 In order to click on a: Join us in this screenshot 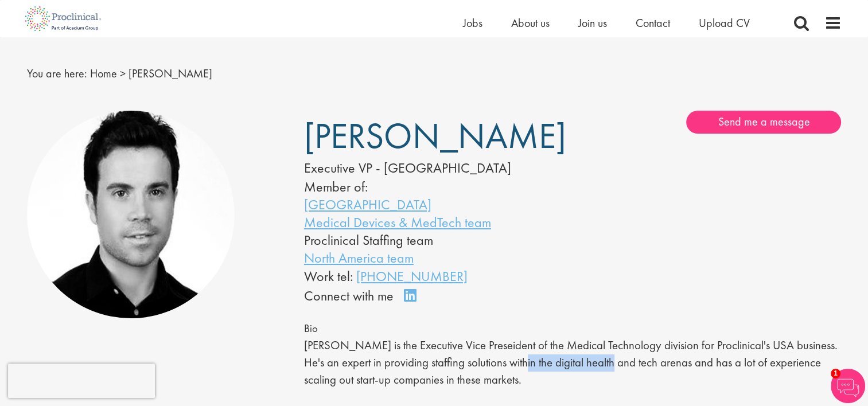, I will do `click(592, 23)`.